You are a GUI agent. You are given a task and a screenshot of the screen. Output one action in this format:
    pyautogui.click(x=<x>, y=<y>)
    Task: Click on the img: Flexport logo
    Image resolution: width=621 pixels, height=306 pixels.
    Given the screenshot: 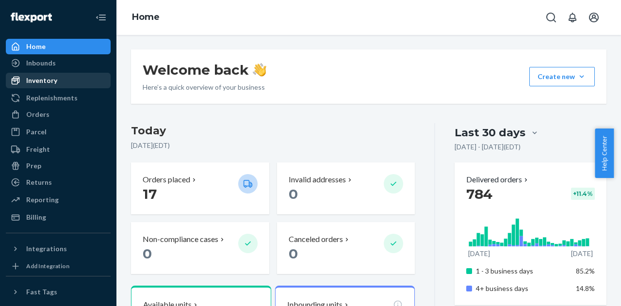 What is the action you would take?
    pyautogui.click(x=31, y=17)
    